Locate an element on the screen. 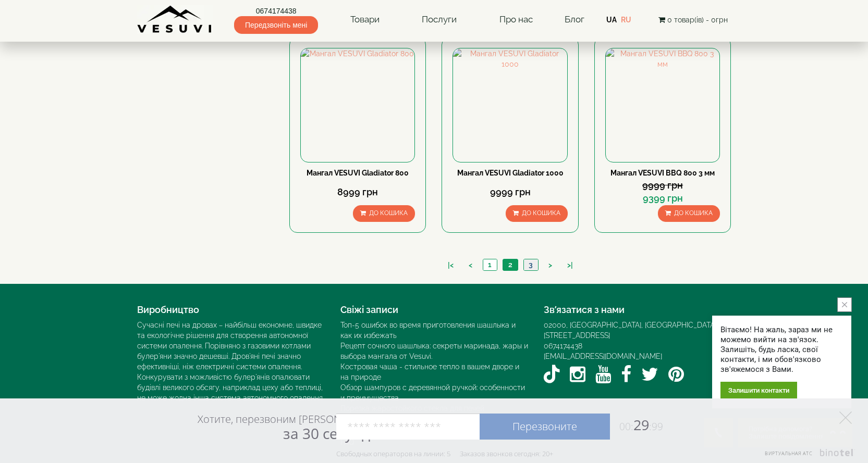 This screenshot has width=868, height=463. h4: Виробництво is located at coordinates (231, 310).